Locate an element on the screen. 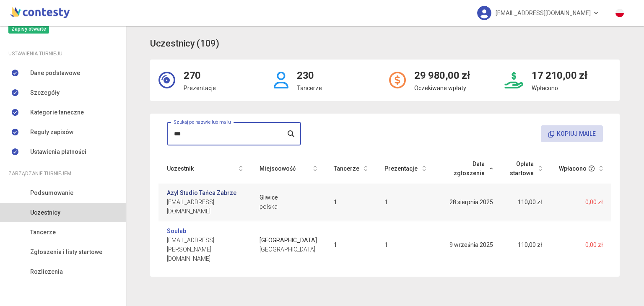 The height and width of the screenshot is (306, 644). span: Ustawienia płatności is located at coordinates (58, 152).